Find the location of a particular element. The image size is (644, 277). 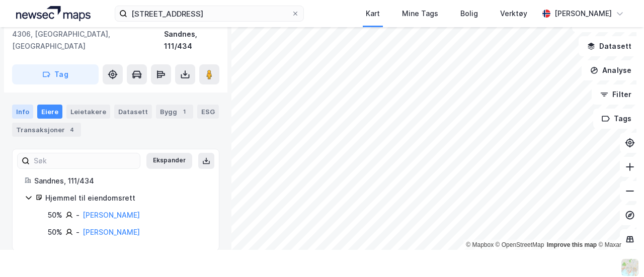

a: OpenStreetMap is located at coordinates (520, 245).